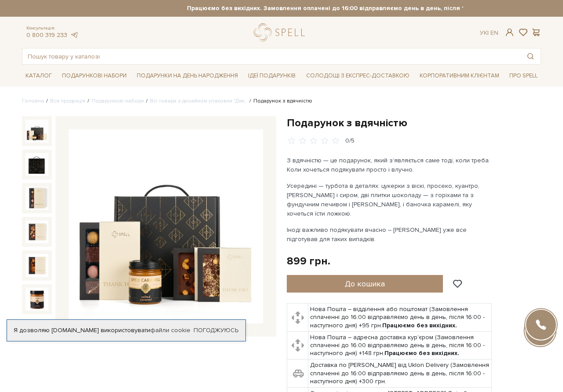 This screenshot has width=563, height=392. What do you see at coordinates (400, 345) in the screenshot?
I see `td: Нова Пошта – адресна доставка кур'єром (Замовлення сплаченні до 16:00 відправляємо день в день, п...` at bounding box center [400, 345].